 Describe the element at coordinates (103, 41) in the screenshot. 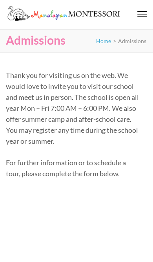

I see `a: Home` at that location.